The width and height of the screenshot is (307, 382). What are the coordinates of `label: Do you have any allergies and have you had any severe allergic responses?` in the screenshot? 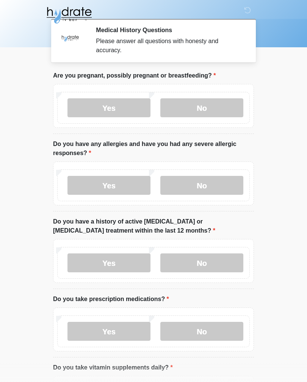 It's located at (153, 149).